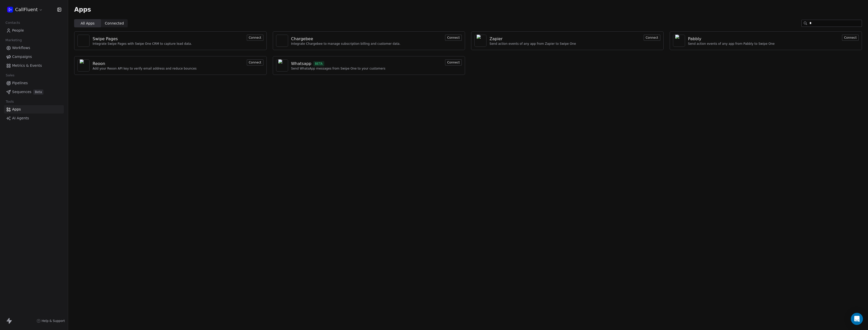  What do you see at coordinates (338, 68) in the screenshot?
I see `div: Send WhatsApp messages from Swipe One to your customers` at bounding box center [338, 68].